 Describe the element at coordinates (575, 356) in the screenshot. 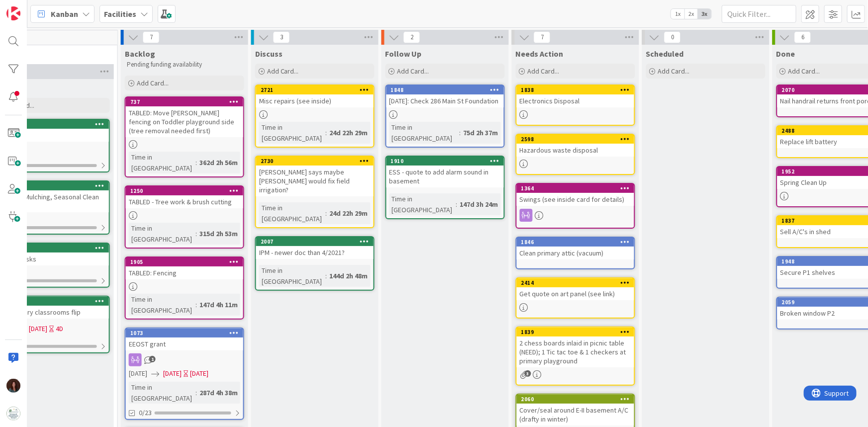

I see `a: 18392 chess boards inlaid in picnic table (NEED); 1 Tic tac toe & 1 checkers at primary playground` at that location.